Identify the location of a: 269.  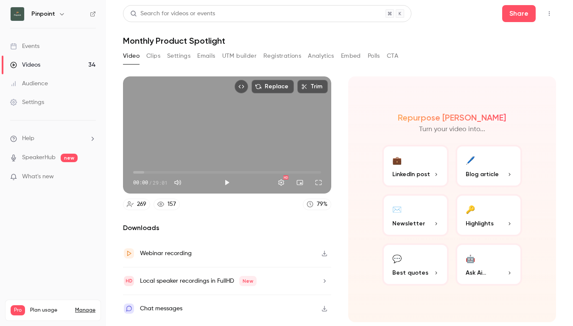
(137, 204).